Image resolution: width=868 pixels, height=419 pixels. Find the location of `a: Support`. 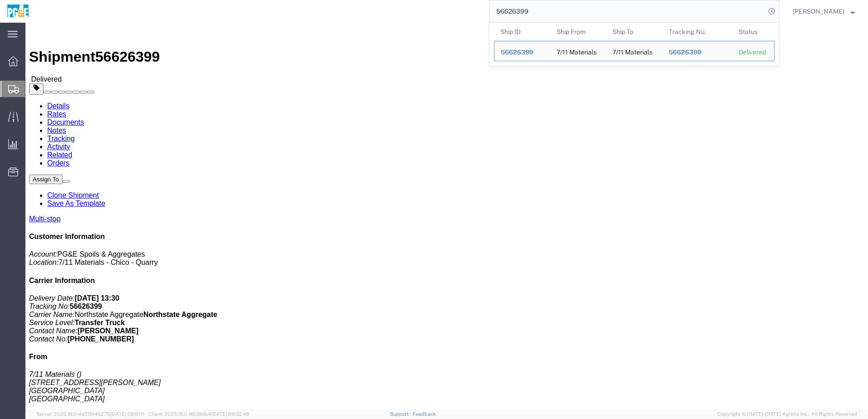

a: Support is located at coordinates (401, 414).